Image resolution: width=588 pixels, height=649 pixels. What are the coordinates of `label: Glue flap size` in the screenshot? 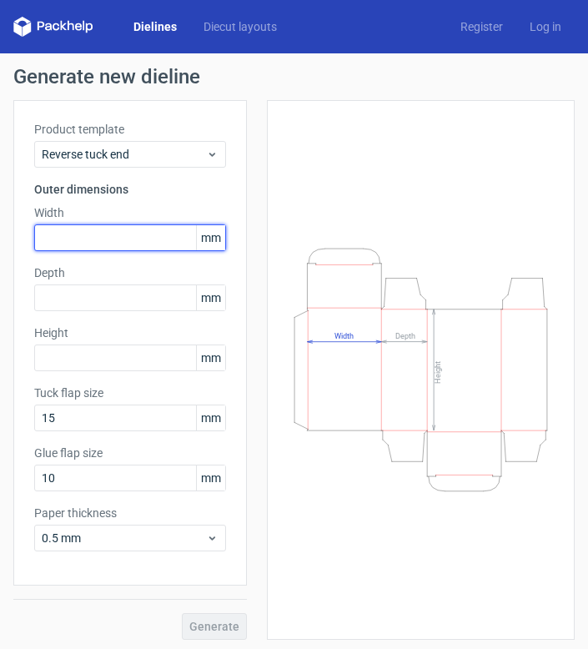 It's located at (130, 453).